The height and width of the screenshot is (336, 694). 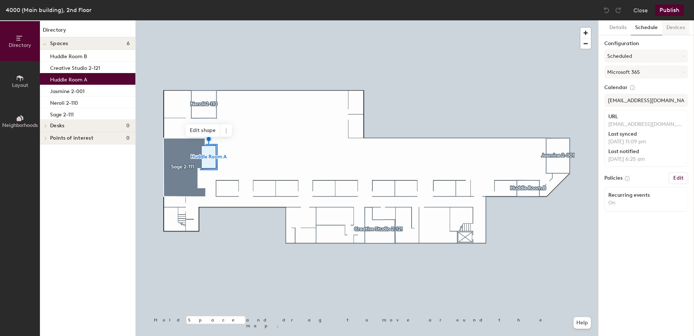 I want to click on input: Add calendar email, so click(x=647, y=100).